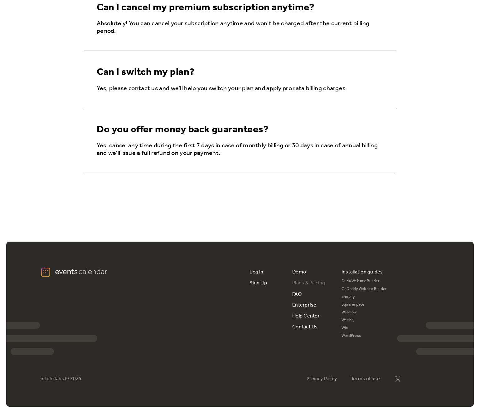 The height and width of the screenshot is (413, 480). What do you see at coordinates (183, 130) in the screenshot?
I see `div: Do you offer money back guarantees?` at bounding box center [183, 130].